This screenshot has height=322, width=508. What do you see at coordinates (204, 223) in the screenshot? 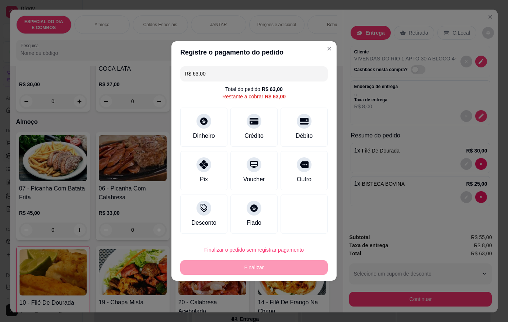
I see `div: Desconto` at bounding box center [204, 223].